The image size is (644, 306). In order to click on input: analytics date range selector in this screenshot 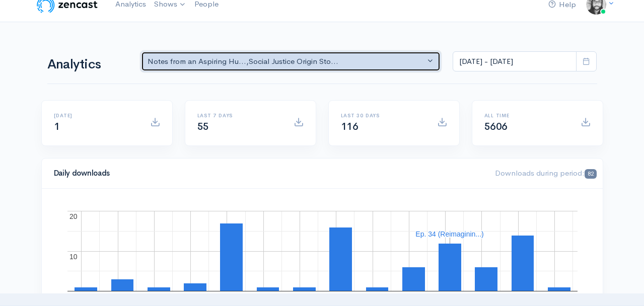, I will do `click(515, 61)`.